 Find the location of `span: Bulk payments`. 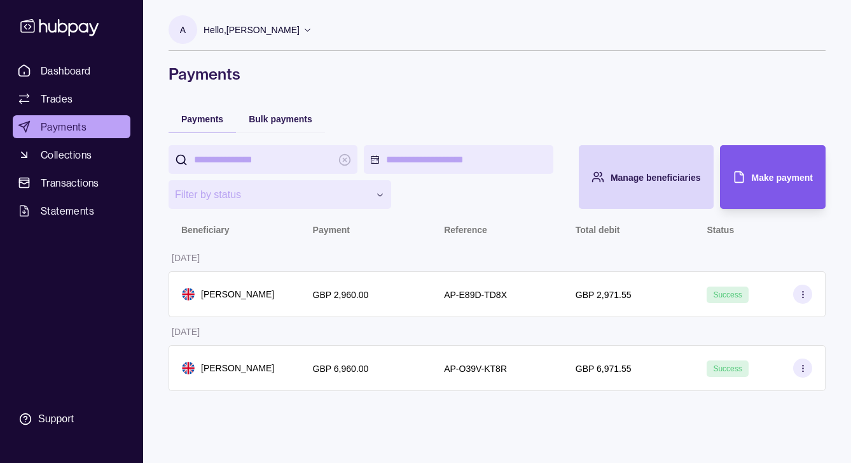

span: Bulk payments is located at coordinates (281, 119).